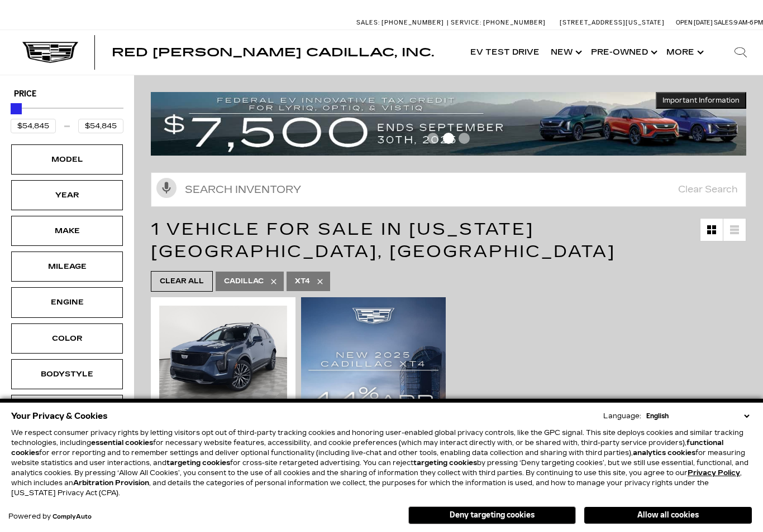  Describe the element at coordinates (67, 267) in the screenshot. I see `div: MileageMileage` at that location.